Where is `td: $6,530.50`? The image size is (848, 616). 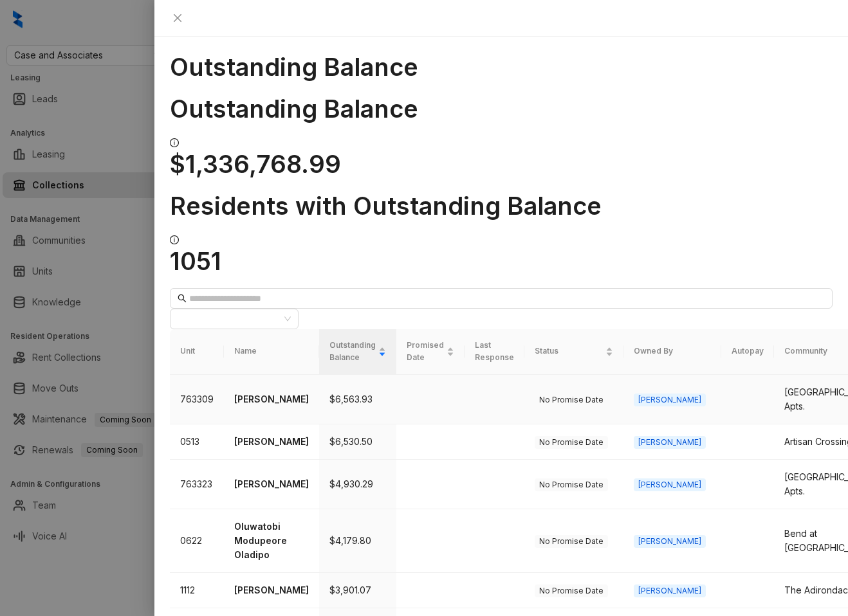 td: $6,530.50 is located at coordinates (358, 442).